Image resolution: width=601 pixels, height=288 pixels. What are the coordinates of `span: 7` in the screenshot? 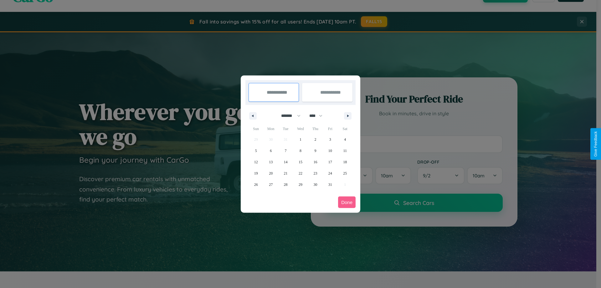 It's located at (286, 150).